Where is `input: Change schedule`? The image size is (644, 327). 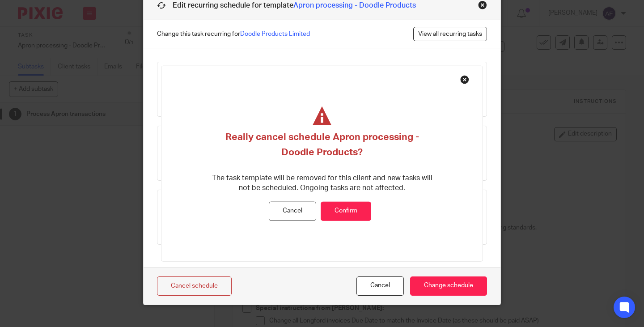
input: Change schedule is located at coordinates (448, 285).